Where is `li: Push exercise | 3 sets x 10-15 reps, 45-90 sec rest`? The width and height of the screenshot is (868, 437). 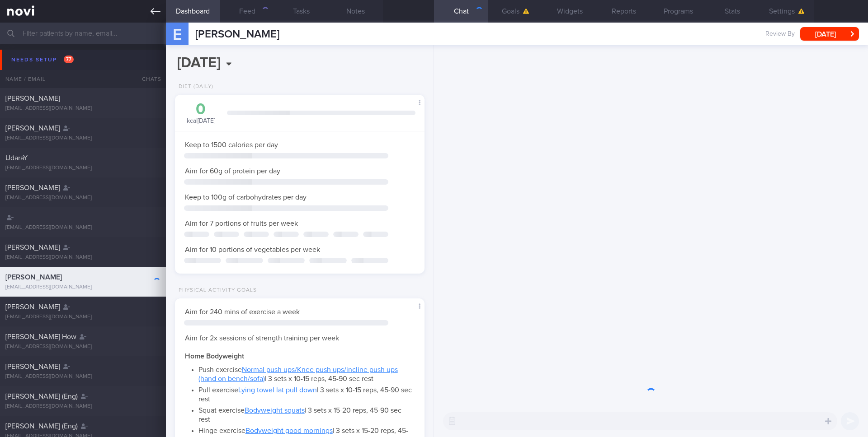
li: Push exercise | 3 sets x 10-15 reps, 45-90 sec rest is located at coordinates (307, 373).